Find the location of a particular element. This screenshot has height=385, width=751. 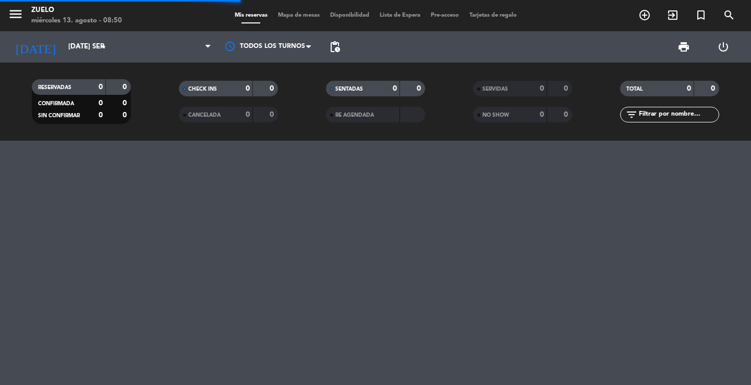

i: filter_list is located at coordinates (631, 115).